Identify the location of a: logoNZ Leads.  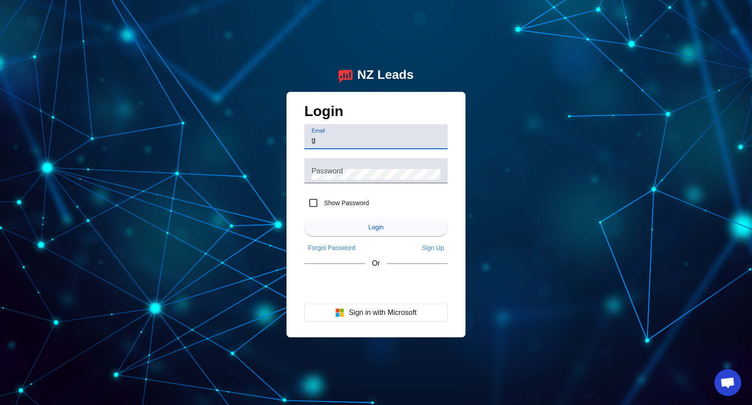
(376, 75).